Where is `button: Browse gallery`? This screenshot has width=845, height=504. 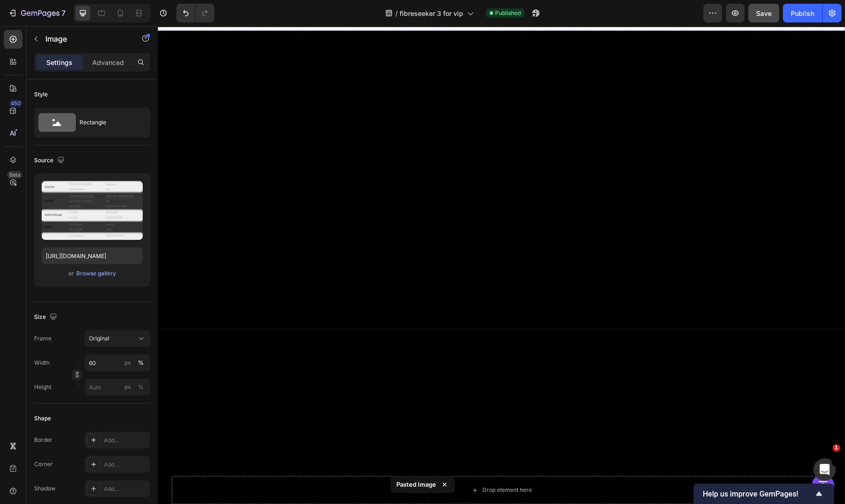
button: Browse gallery is located at coordinates (96, 273).